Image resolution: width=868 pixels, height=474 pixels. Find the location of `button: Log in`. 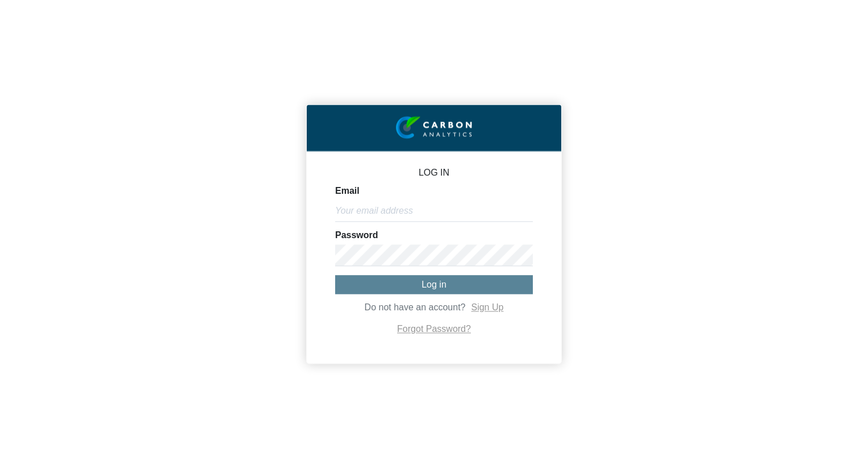

button: Log in is located at coordinates (434, 284).